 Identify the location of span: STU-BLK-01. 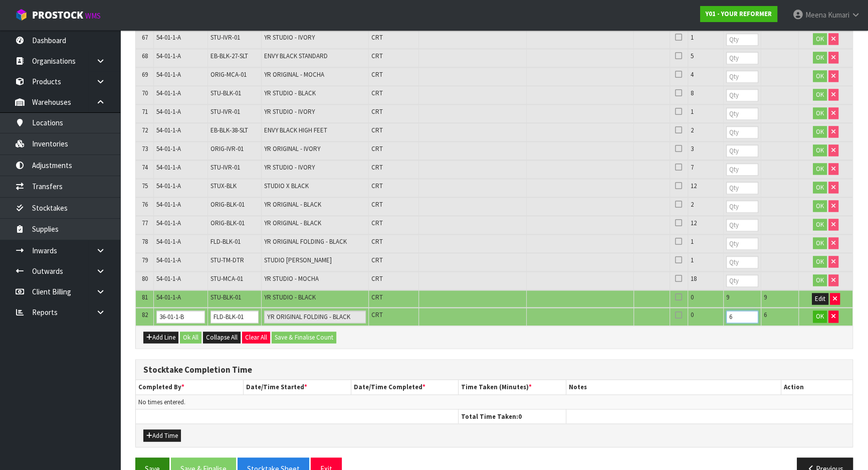
(226, 93).